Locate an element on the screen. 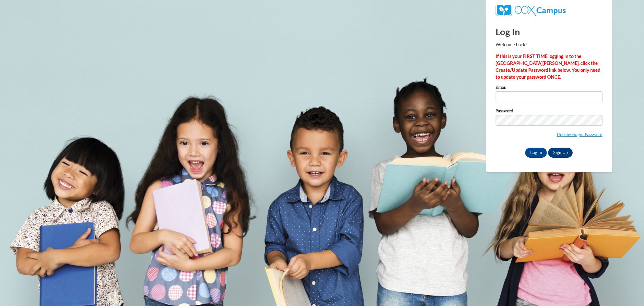  img: COX Campus is located at coordinates (530, 11).